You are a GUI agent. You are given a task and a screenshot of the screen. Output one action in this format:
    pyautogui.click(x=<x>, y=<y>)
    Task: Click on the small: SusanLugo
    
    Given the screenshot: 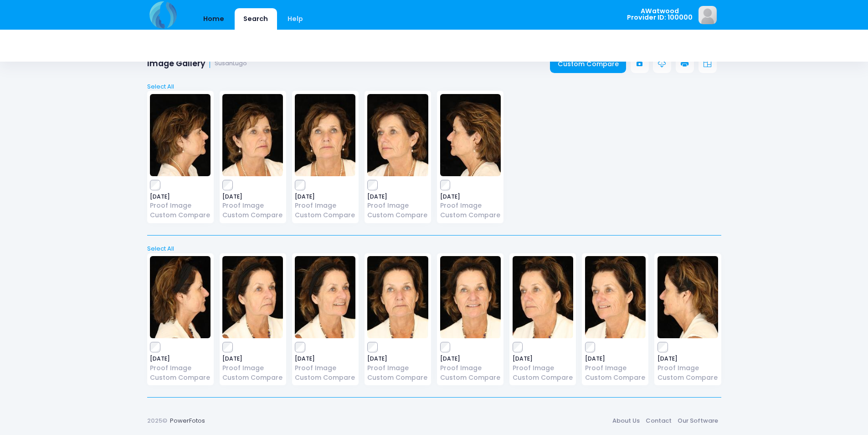 What is the action you would take?
    pyautogui.click(x=231, y=63)
    